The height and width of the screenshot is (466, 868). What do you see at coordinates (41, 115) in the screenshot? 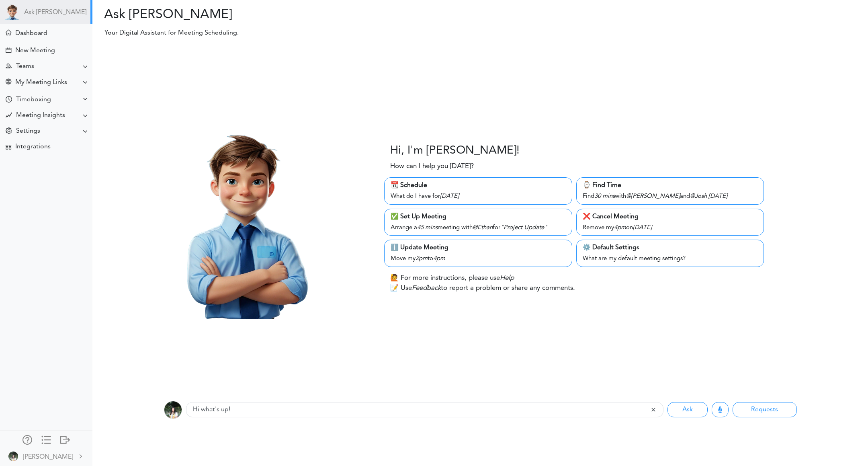
I see `div: Meeting Insights` at bounding box center [41, 115].